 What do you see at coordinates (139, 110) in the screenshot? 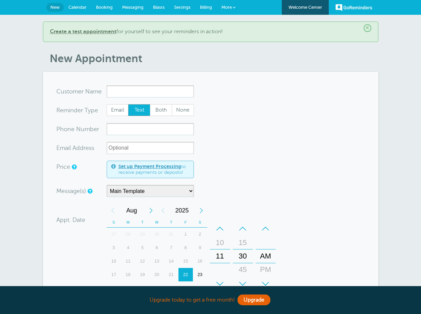
I see `span: Text` at bounding box center [139, 110].